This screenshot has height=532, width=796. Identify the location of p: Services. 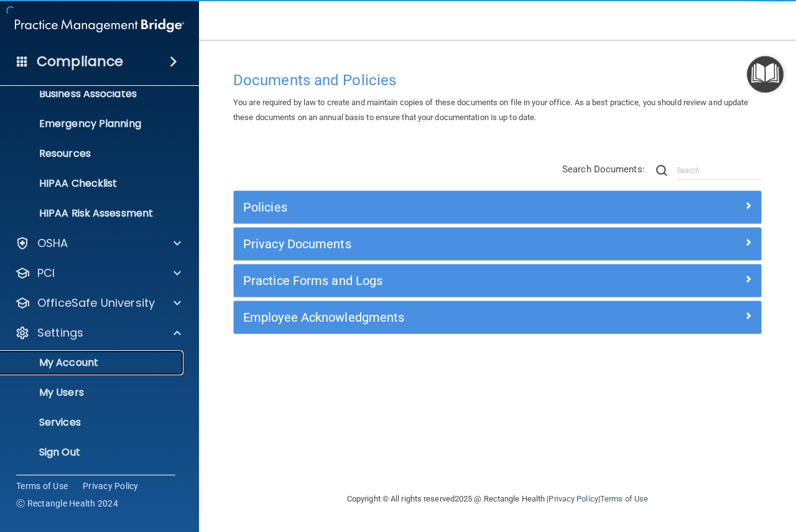
(93, 423).